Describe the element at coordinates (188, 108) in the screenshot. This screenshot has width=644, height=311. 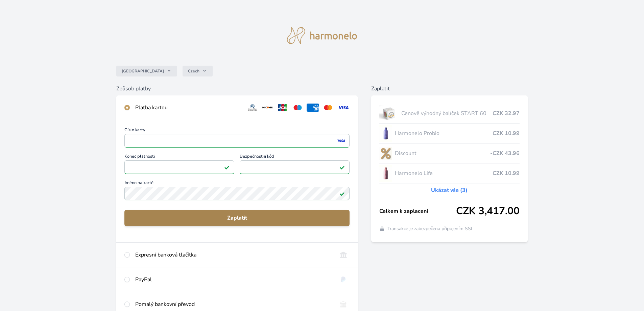
I see `div: Platba kartou` at that location.